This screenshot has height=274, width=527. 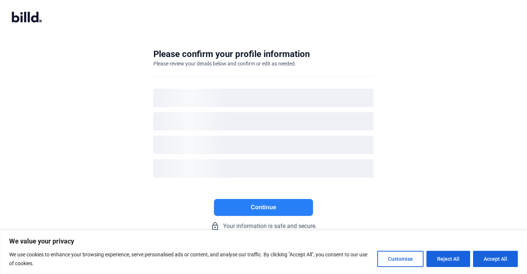 I want to click on button: Continue, so click(x=264, y=207).